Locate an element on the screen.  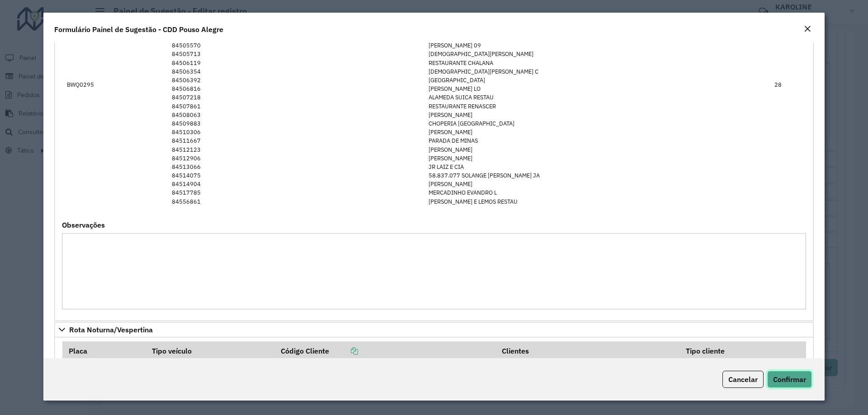
button: Cancelar is located at coordinates (742, 380).